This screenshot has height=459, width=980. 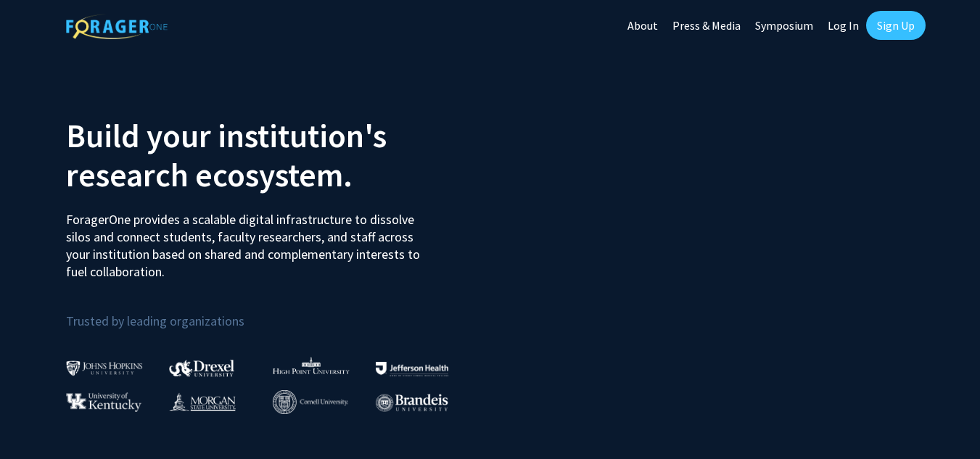 I want to click on img: Johns Hopkins University, so click(x=104, y=368).